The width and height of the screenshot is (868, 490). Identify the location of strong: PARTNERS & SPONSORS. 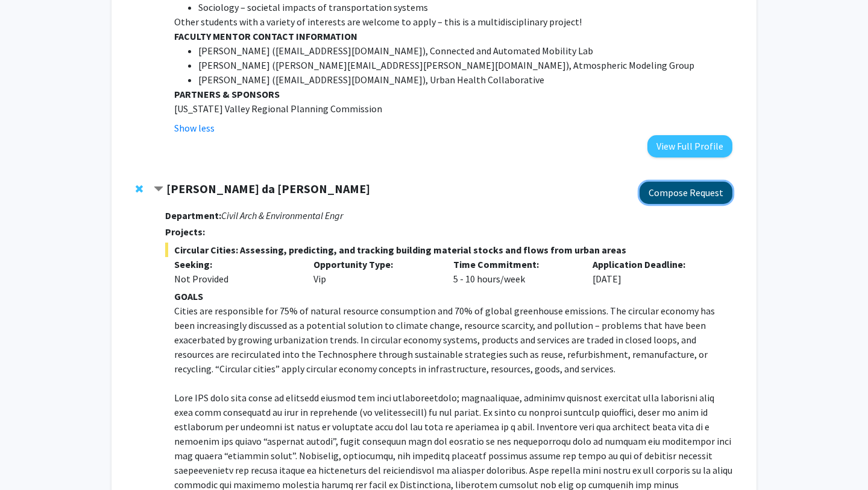
(227, 94).